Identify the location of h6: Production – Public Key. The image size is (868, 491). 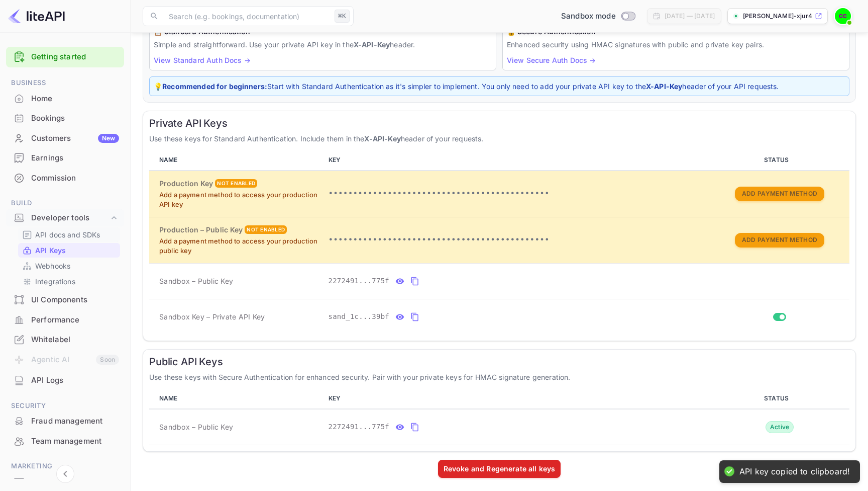
(201, 230).